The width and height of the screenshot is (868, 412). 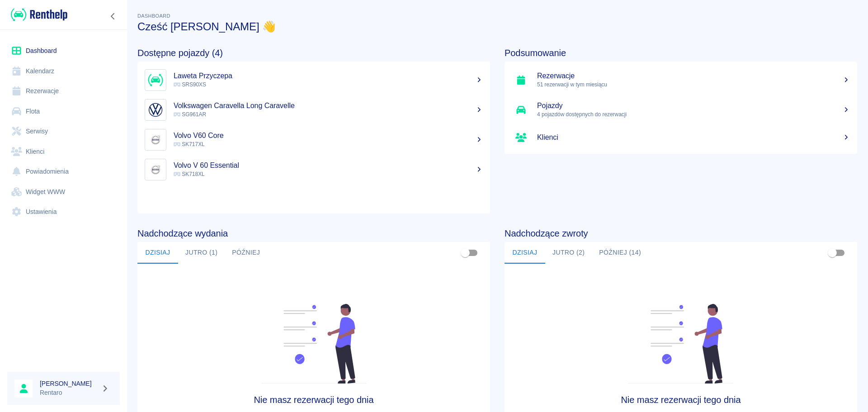 I want to click on a: ImageVolvo V60 Core SK717XL, so click(x=313, y=140).